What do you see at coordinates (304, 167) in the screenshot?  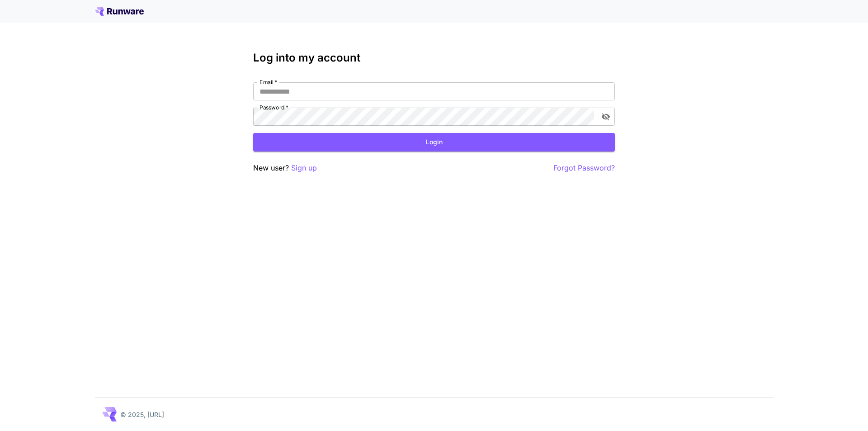 I see `p: Sign up` at bounding box center [304, 167].